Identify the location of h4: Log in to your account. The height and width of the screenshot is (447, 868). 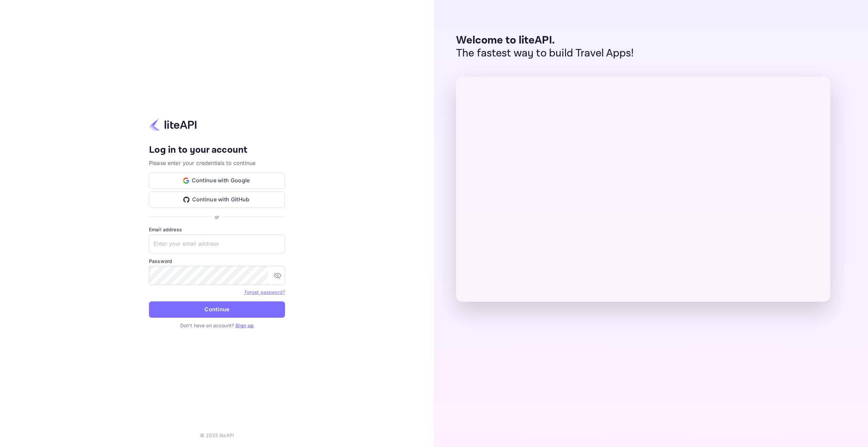
(217, 150).